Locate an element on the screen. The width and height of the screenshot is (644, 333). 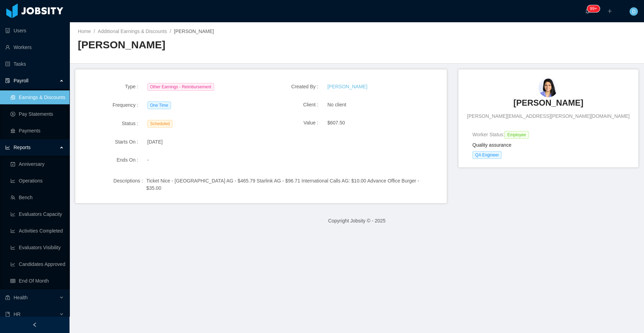
i: icon: plus is located at coordinates (610, 11).